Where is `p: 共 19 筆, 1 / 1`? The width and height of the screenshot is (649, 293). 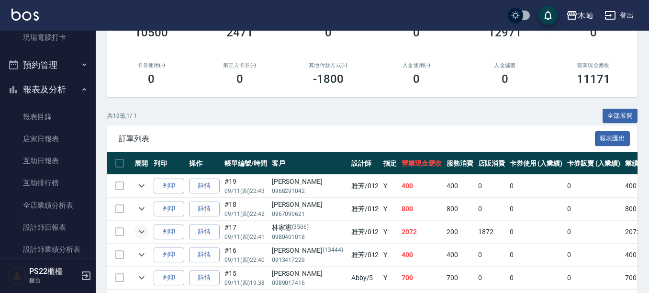
p: 共 19 筆, 1 / 1 is located at coordinates (122, 116).